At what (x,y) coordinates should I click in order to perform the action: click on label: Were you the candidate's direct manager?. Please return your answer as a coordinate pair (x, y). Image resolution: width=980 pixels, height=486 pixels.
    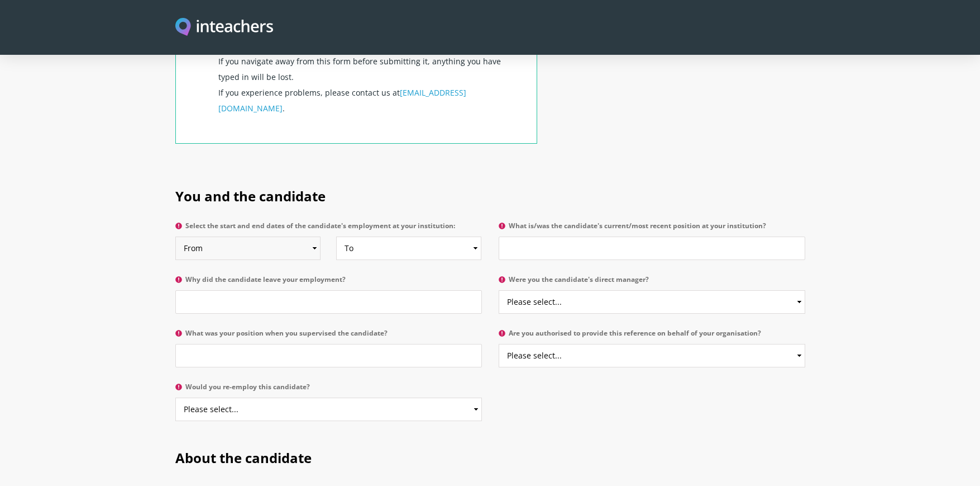
    Looking at the image, I should click on (652, 283).